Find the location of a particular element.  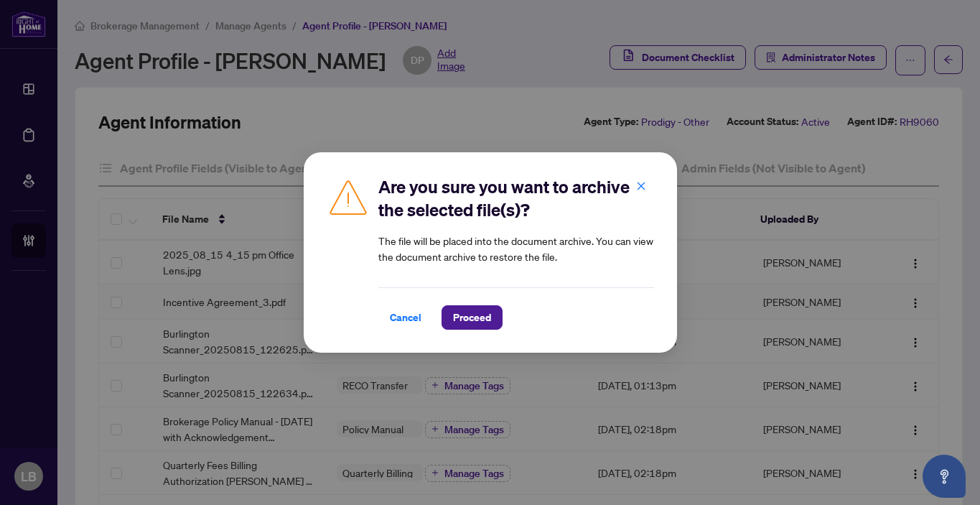

article: The file will be placed into the document archive. You can view the document archive to restore t... is located at coordinates (516, 248).